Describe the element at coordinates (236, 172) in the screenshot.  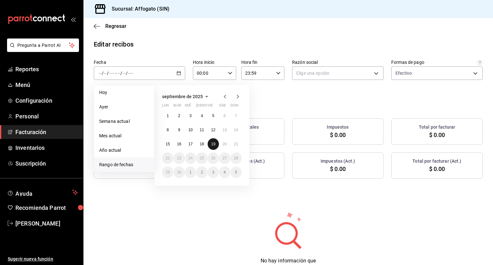
I see `abbr: 5 de octubre de 2025` at that location.